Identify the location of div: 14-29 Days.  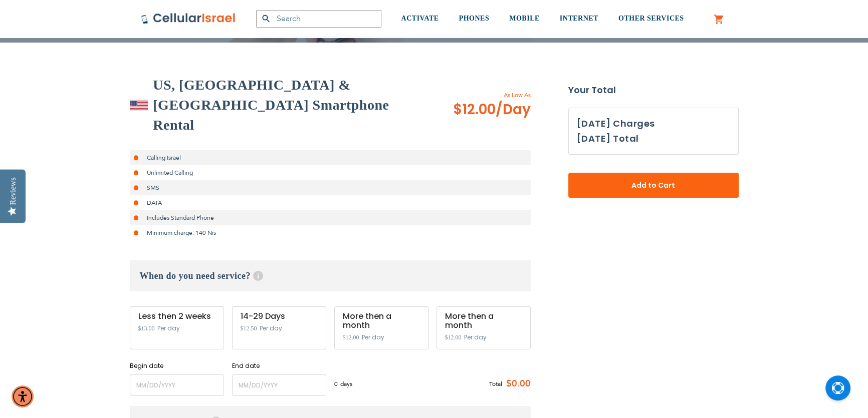
(279, 317).